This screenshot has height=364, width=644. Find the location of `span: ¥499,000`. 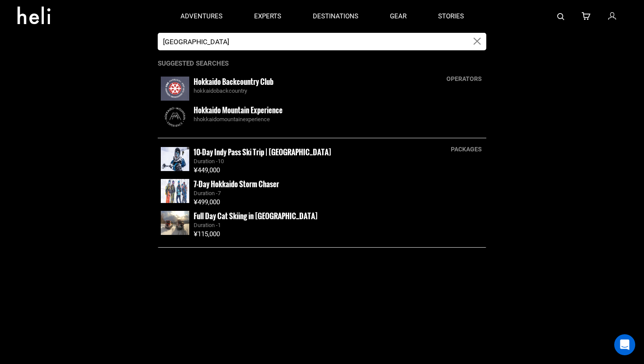

span: ¥499,000 is located at coordinates (207, 202).